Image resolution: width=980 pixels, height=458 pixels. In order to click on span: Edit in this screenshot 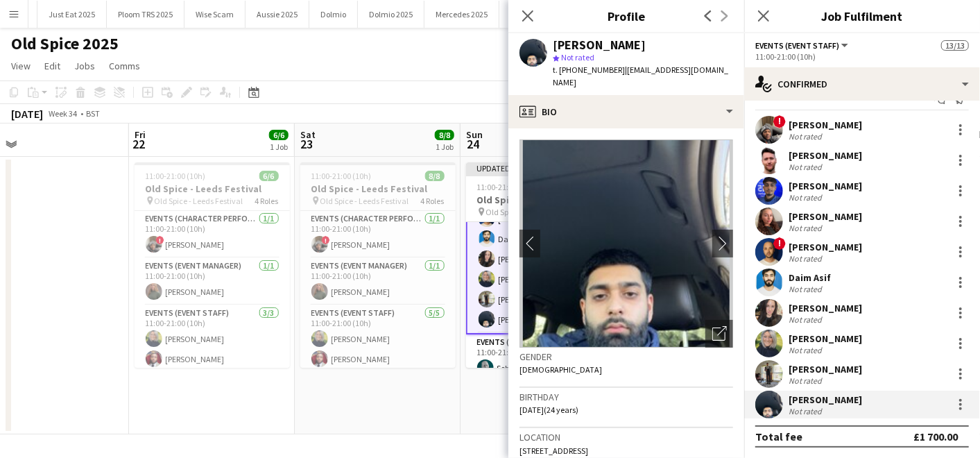, I will do `click(52, 66)`.